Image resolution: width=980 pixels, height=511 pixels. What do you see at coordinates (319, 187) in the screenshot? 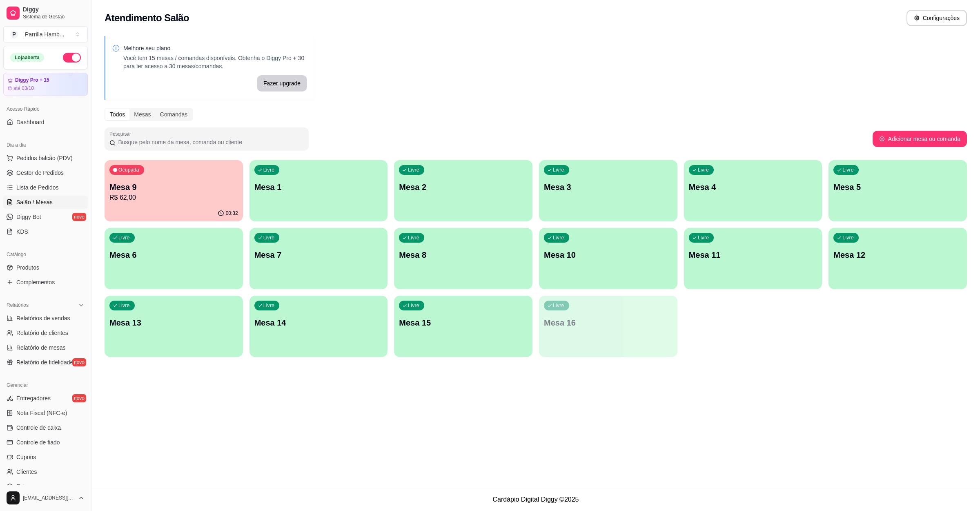
I see `p: Mesa 1` at bounding box center [319, 187].